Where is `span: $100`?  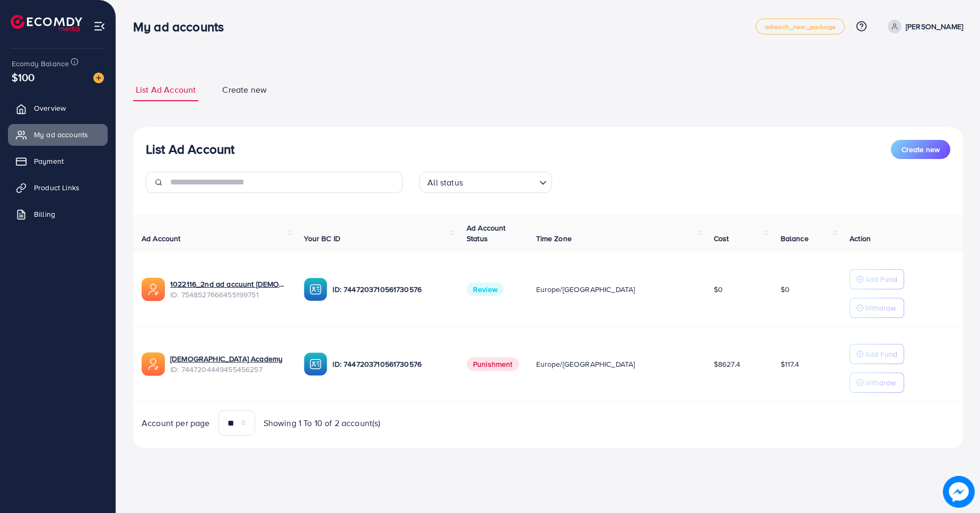 span: $100 is located at coordinates (23, 77).